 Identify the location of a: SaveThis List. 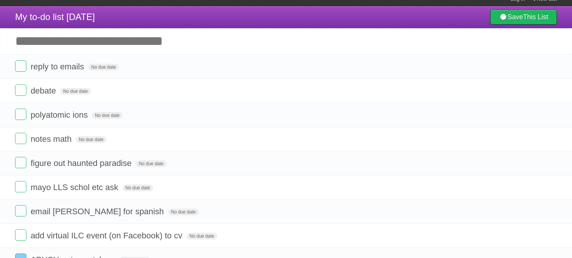
(523, 17).